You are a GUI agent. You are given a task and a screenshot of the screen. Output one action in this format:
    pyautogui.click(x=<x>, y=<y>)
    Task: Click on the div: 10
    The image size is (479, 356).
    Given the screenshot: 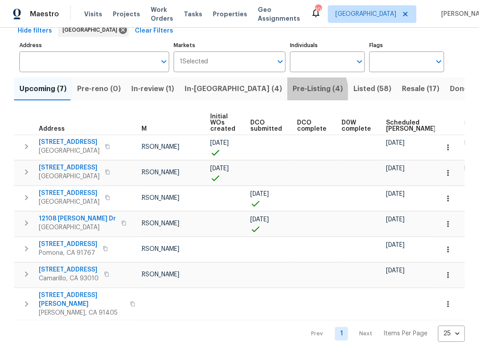 What is the action you would take?
    pyautogui.click(x=318, y=10)
    